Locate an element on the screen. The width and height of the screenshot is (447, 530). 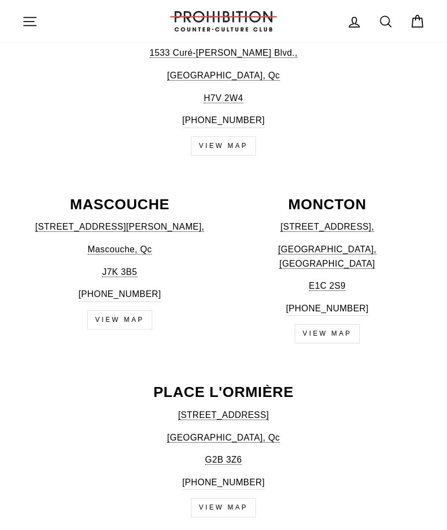
img: PROHIBITION COUNTER-CULTURE CLUB is located at coordinates (224, 21).